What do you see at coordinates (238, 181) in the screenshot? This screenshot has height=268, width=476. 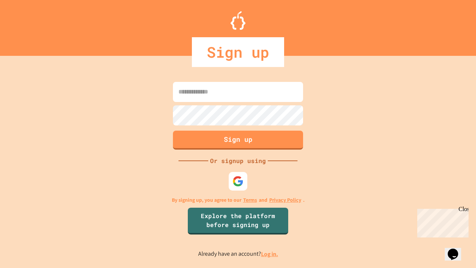 I see `img: google-icon.svg` at bounding box center [238, 181].